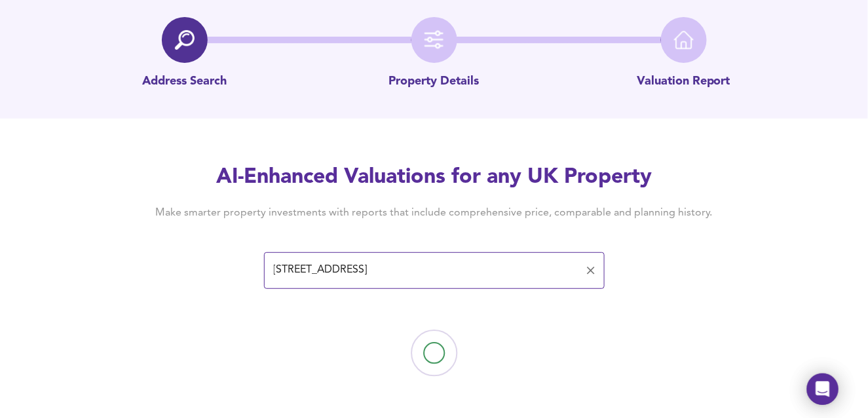 The image size is (868, 418). Describe the element at coordinates (683, 81) in the screenshot. I see `p: Valuation Report` at that location.